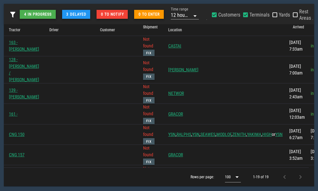  Describe the element at coordinates (254, 134) in the screenshot. I see `a: YAKIMA` at that location.